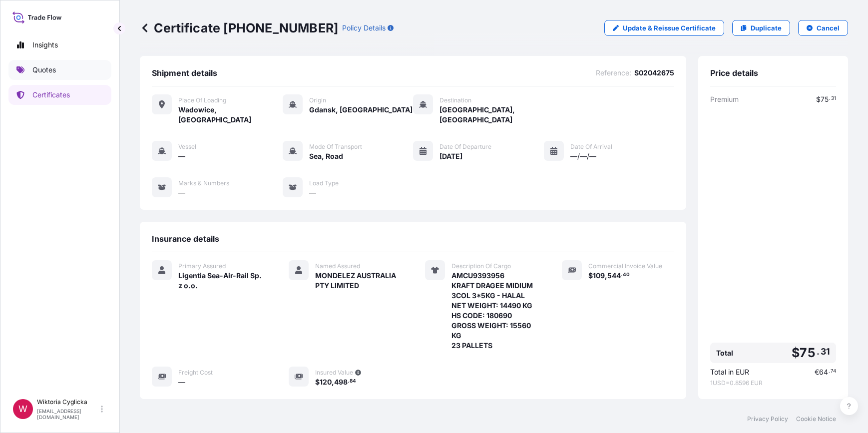  I want to click on p: Privacy Policy, so click(768, 419).